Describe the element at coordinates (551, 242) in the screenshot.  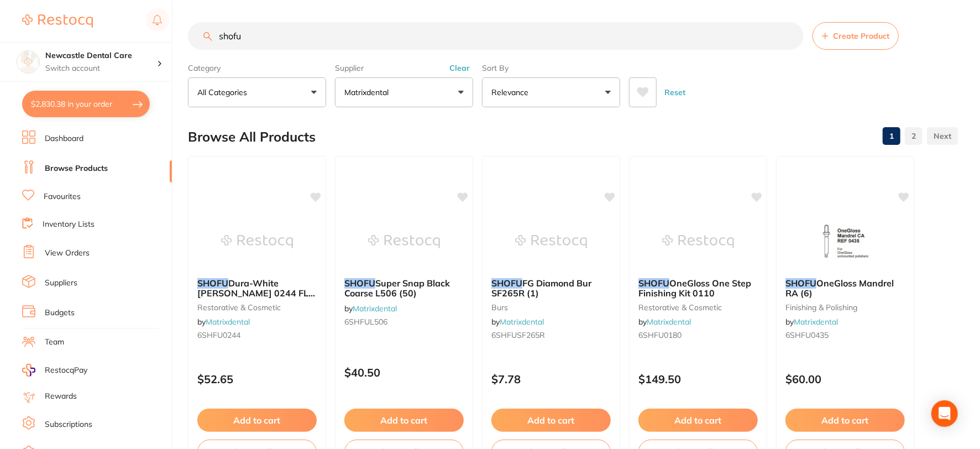
I see `img: SHOFU FG Diamond Bur SF265R (1)` at that location.